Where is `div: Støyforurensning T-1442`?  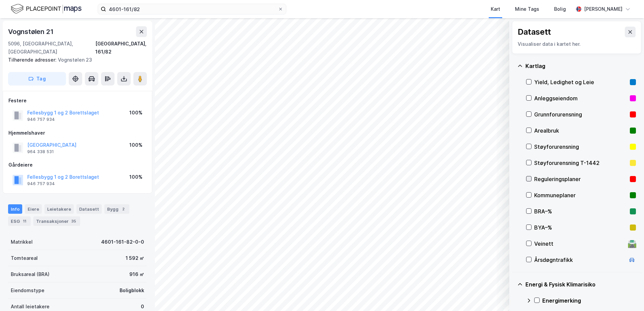
div: Støyforurensning T-1442 is located at coordinates (581, 163).